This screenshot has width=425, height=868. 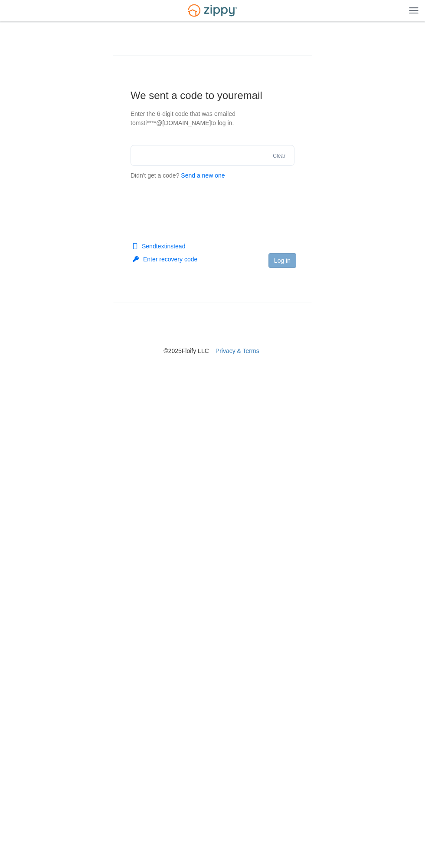 I want to click on img: Mobile Dropdown Menu, so click(x=414, y=10).